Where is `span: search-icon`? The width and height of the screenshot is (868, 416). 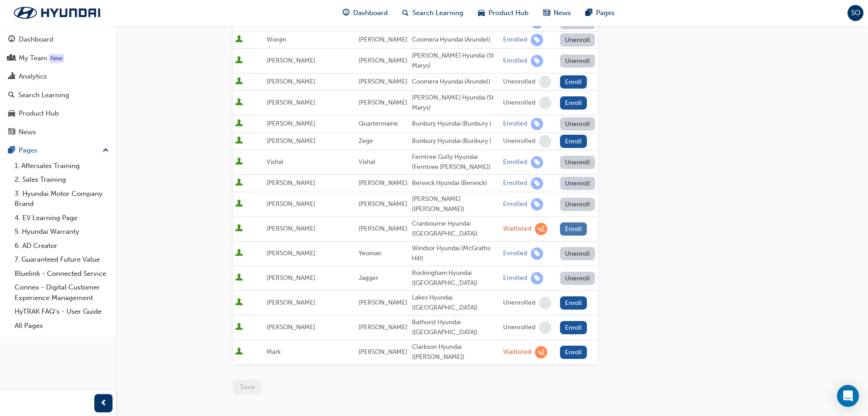 span: search-icon is located at coordinates (405, 13).